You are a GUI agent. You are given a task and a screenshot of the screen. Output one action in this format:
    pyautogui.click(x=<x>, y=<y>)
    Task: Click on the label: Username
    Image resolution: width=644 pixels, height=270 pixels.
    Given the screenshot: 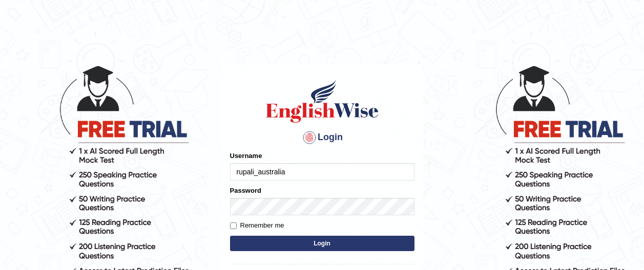 What is the action you would take?
    pyautogui.click(x=246, y=156)
    